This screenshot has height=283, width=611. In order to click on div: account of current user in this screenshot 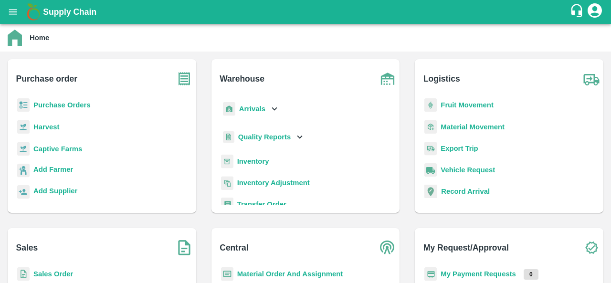, I will do `click(594, 12)`.